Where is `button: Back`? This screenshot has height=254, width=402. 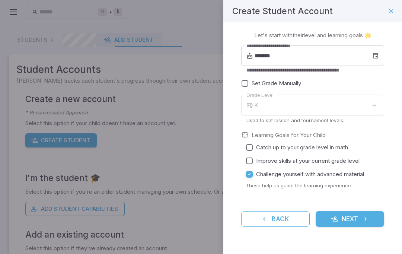
button: Back is located at coordinates (275, 219).